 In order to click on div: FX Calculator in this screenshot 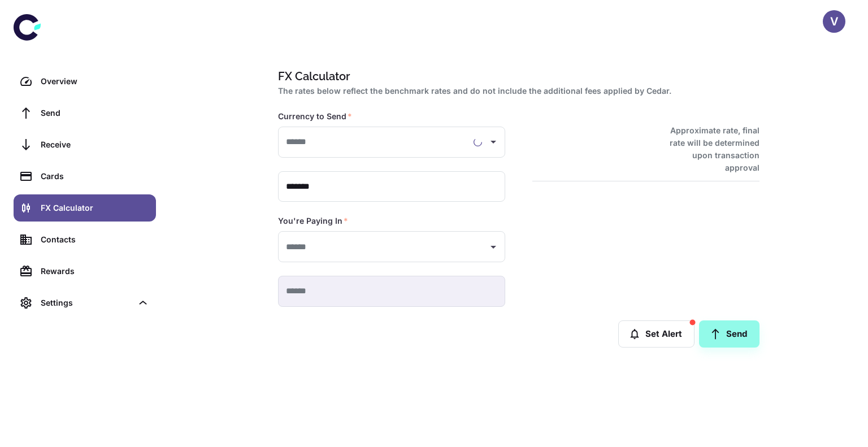, I will do `click(95, 208)`.